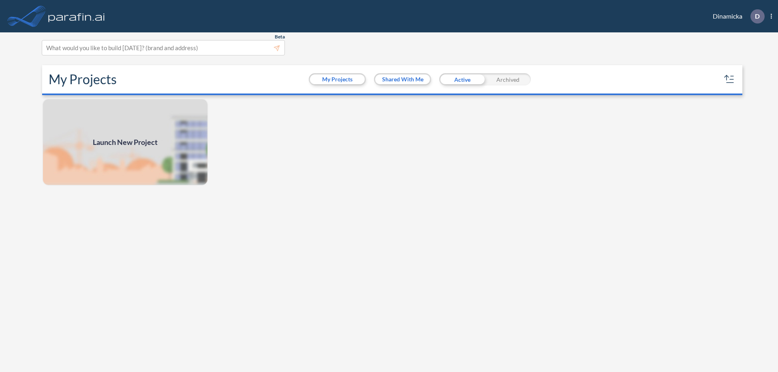 This screenshot has height=372, width=778. What do you see at coordinates (736, 16) in the screenshot?
I see `div: Dinamicka` at bounding box center [736, 16].